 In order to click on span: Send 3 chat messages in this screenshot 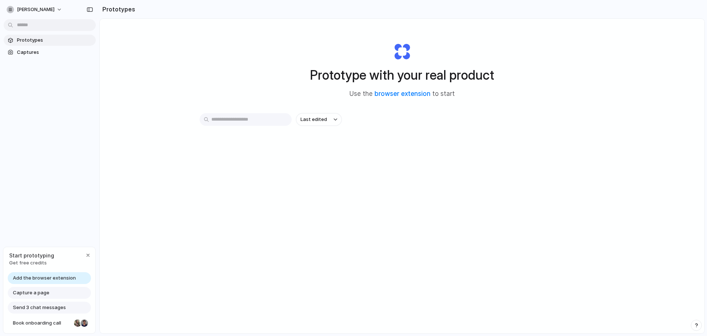, I will do `click(39, 307)`.